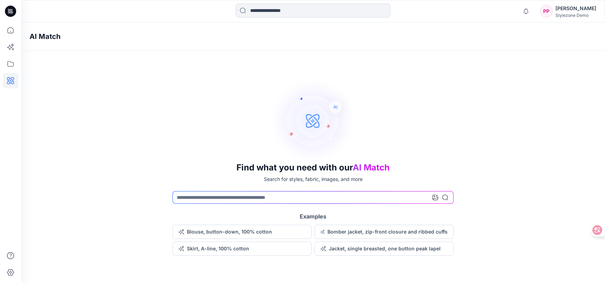  I want to click on button: Jacket, single breasted, one button peak lapel, so click(384, 249).